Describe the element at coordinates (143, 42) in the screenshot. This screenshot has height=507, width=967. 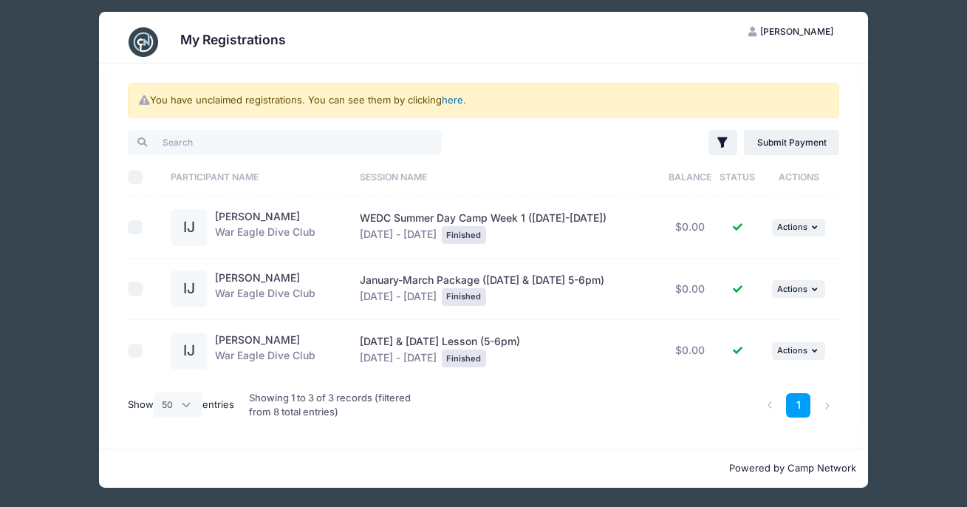
I see `img: CampNetwork` at that location.